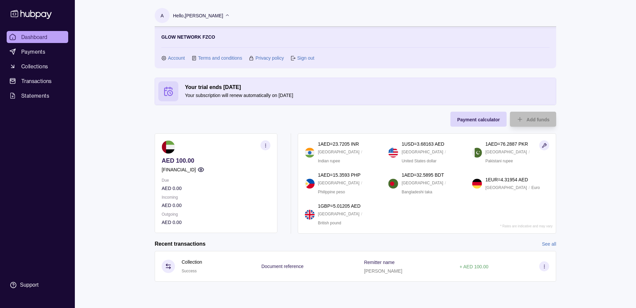 Image resolution: width=636 pixels, height=308 pixels. What do you see at coordinates (549, 244) in the screenshot?
I see `a: See all` at bounding box center [549, 244].